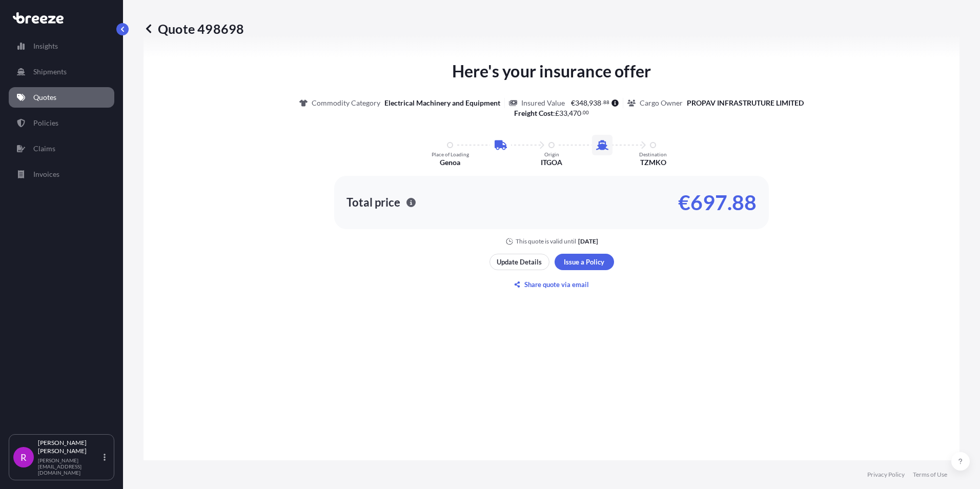  What do you see at coordinates (661, 103) in the screenshot?
I see `p: Cargo Owner` at bounding box center [661, 103].